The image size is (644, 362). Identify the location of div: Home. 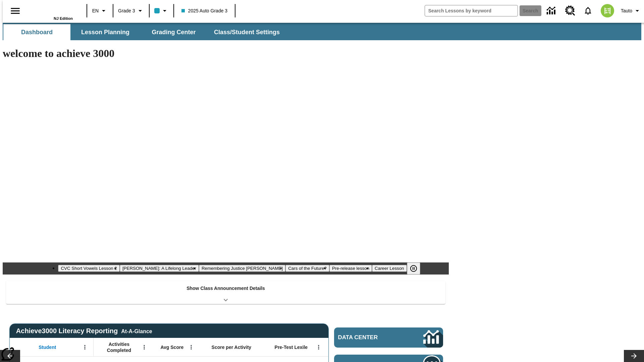
(51, 11).